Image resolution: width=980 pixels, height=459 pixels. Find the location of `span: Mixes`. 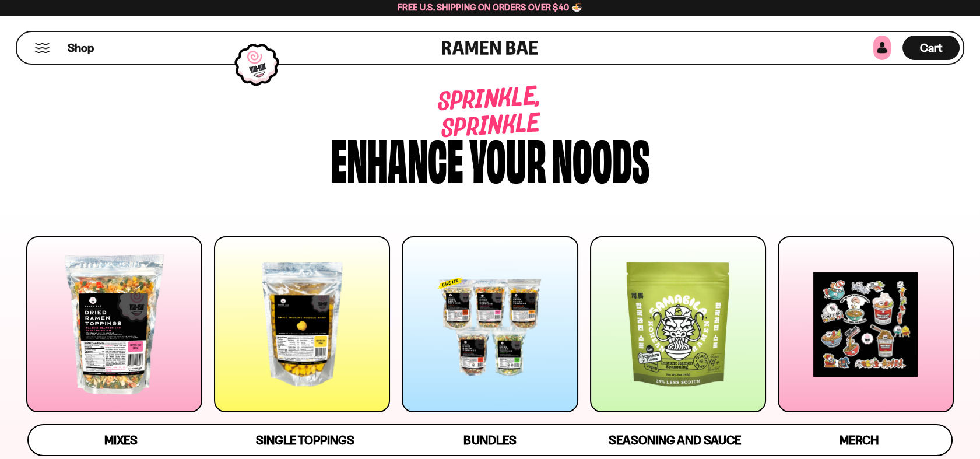

span: Mixes is located at coordinates (121, 439).